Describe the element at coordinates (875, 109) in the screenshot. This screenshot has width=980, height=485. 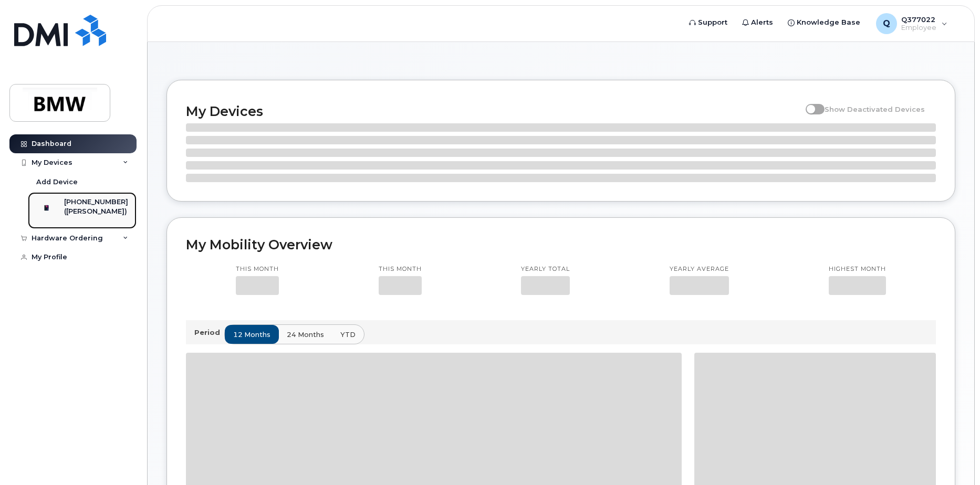
I see `span: Show Deactivated Devices` at that location.